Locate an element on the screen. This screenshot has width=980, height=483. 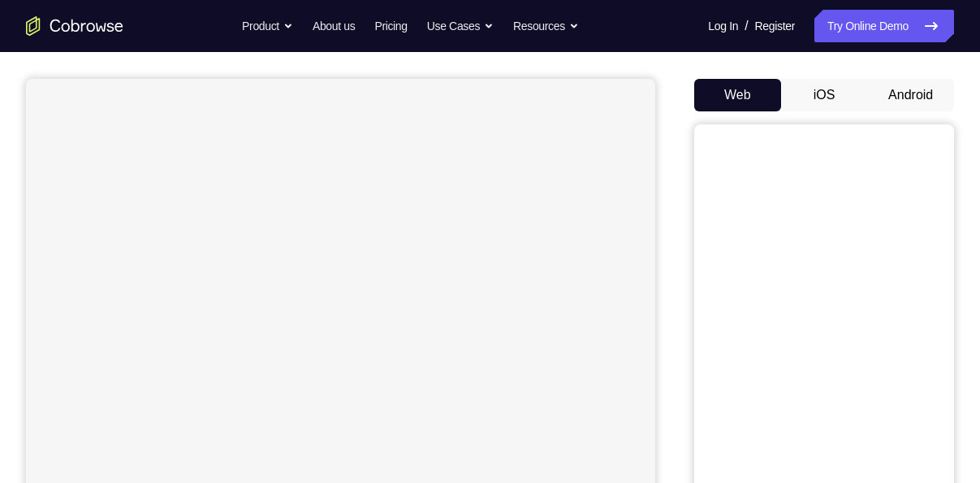
a: About us is located at coordinates (334, 26).